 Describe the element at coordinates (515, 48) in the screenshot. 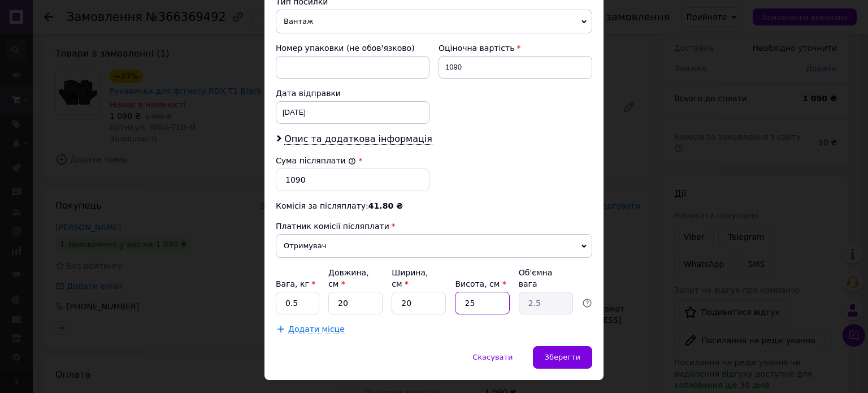

I see `div: Оціночна вартість` at that location.